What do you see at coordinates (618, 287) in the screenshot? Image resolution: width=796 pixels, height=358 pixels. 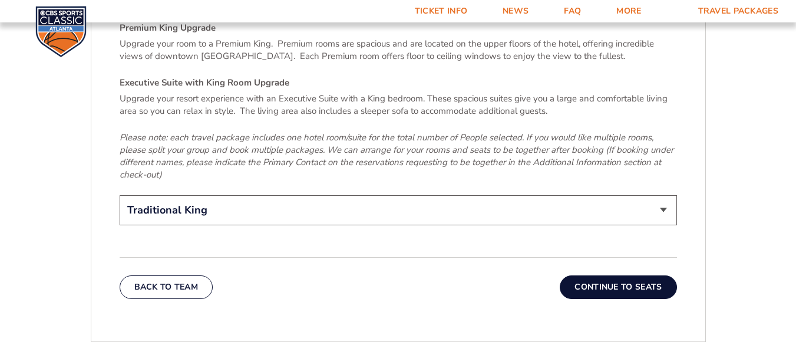 I see `button: Continue To Seats` at bounding box center [618, 287].